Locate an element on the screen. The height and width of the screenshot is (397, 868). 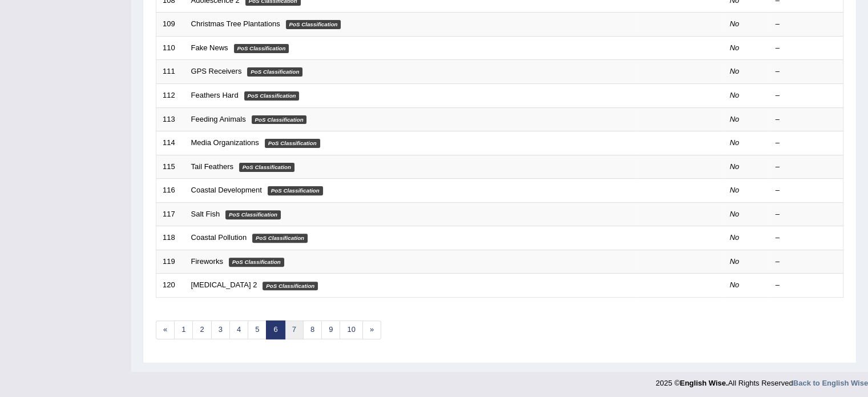
a: Back to English Wise is located at coordinates (831, 382).